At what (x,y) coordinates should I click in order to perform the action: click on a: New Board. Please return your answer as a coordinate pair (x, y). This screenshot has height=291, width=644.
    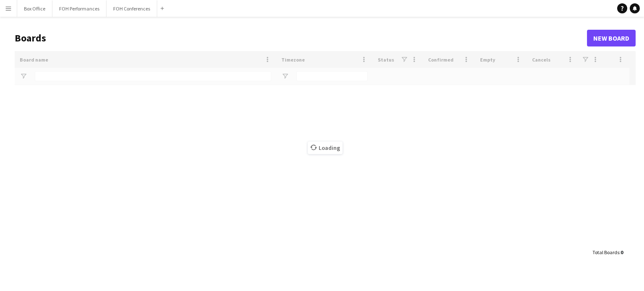
    Looking at the image, I should click on (611, 38).